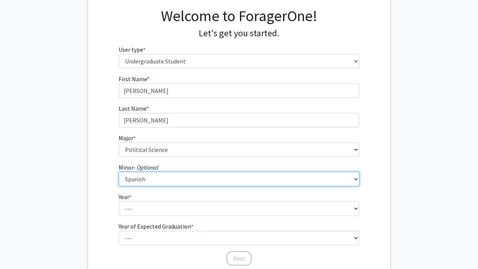 This screenshot has width=478, height=269. I want to click on label: Year, so click(125, 197).